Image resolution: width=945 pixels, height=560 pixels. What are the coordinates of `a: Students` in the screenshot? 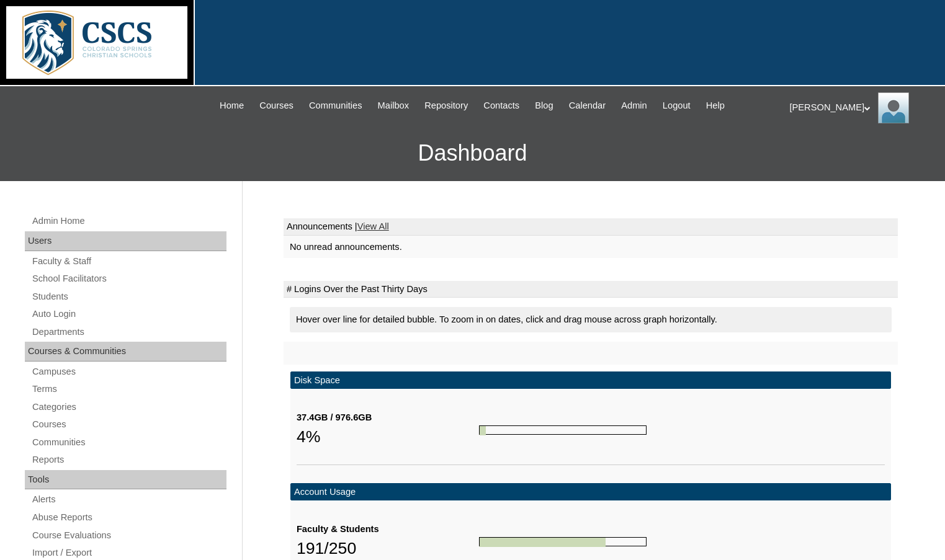 It's located at (128, 296).